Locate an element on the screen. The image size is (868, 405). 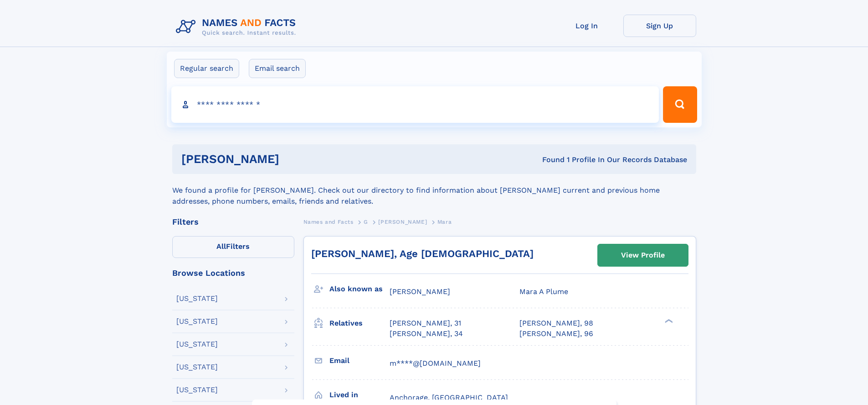
span: G is located at coordinates (366, 222).